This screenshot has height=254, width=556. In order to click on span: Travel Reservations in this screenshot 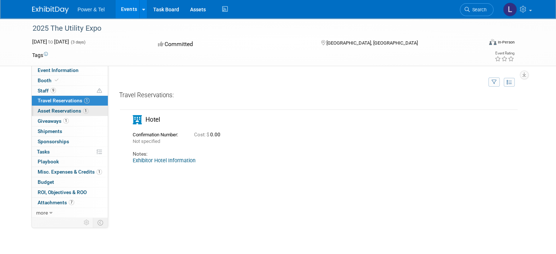, I will do `click(64, 101)`.